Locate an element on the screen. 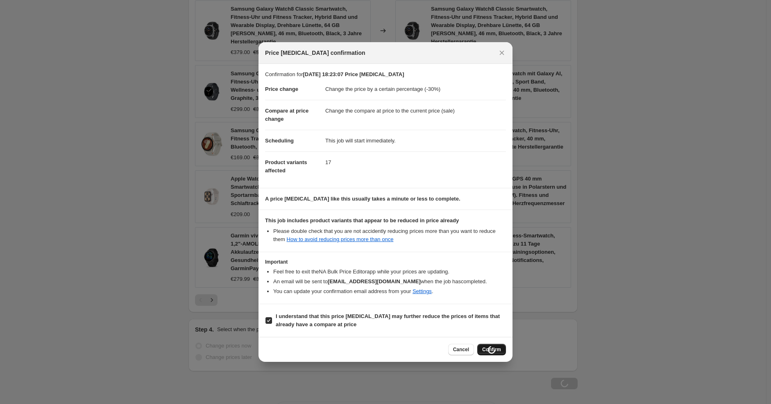 The image size is (771, 404). span: Compare at price change is located at coordinates (287, 115).